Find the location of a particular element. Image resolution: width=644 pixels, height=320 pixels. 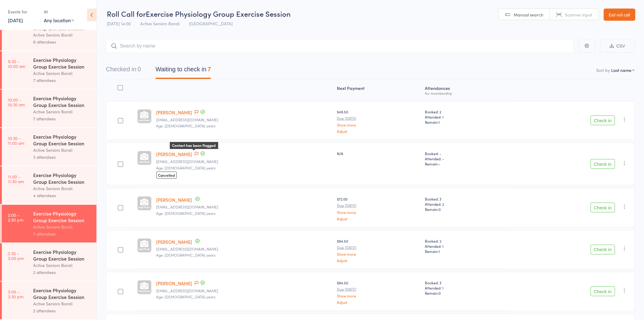

small: claredonnelley356@gmail.com is located at coordinates (244, 162).